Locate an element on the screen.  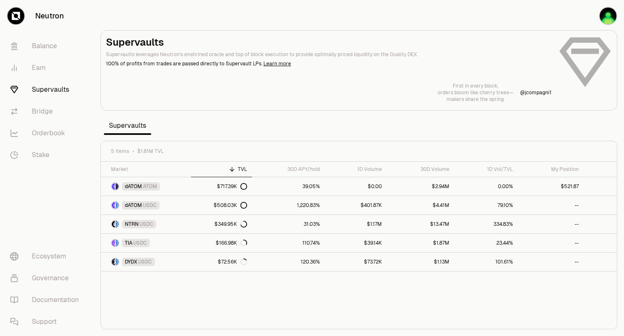
div: 1D Volume is located at coordinates (356, 169).